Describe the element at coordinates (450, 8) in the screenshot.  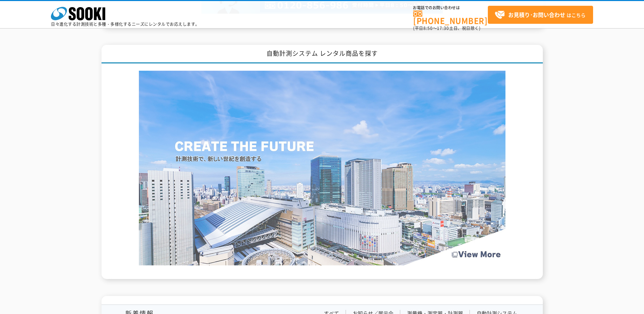
I see `span: お電話でのお問い合わせは` at that location.